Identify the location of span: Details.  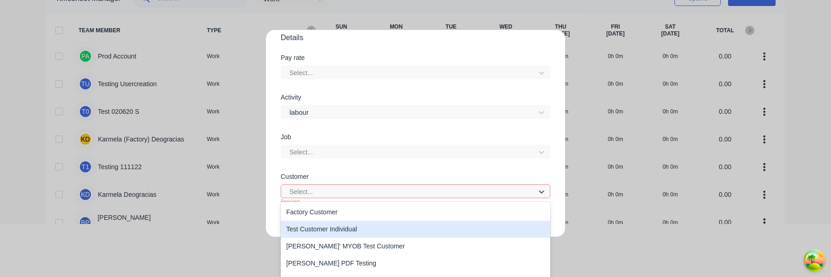
(416, 38).